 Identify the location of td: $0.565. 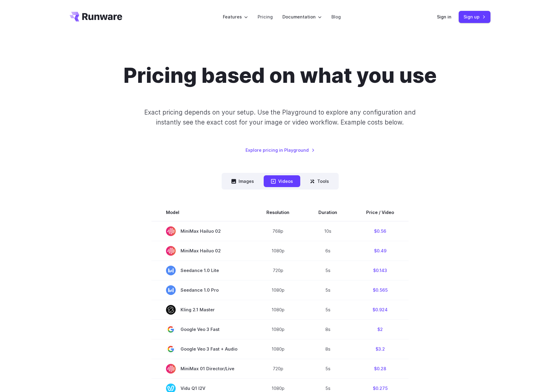
(380, 290).